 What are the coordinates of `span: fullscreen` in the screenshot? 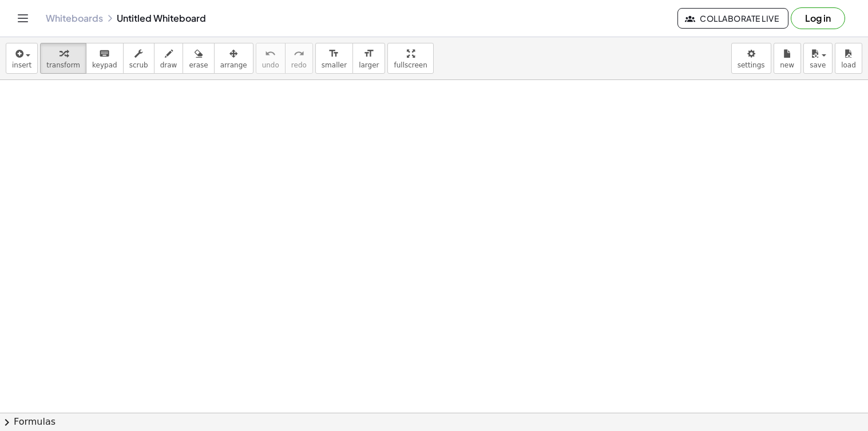 It's located at (410, 65).